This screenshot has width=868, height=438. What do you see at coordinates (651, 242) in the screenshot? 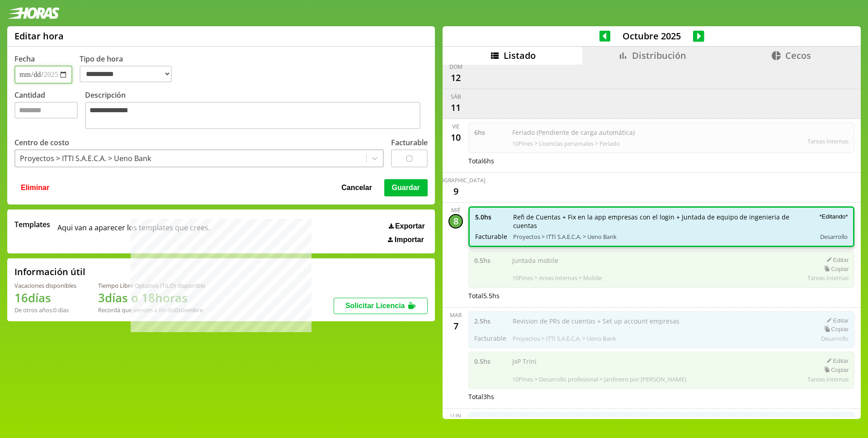
I see `div: scrollable content` at bounding box center [651, 242].